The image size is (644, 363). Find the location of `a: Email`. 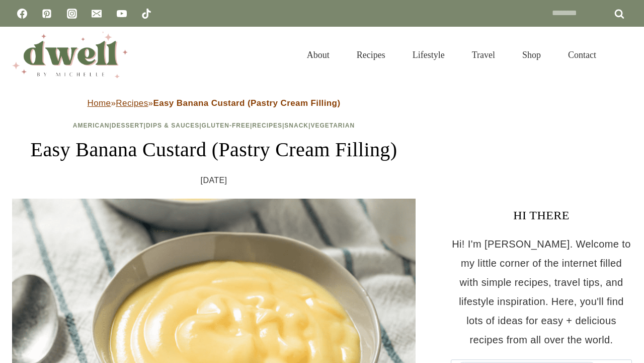

a: Email is located at coordinates (97, 14).